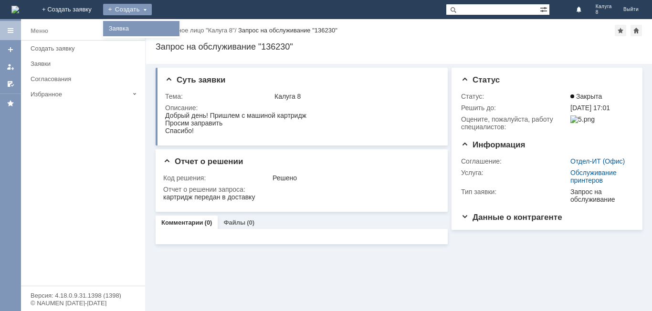  Describe the element at coordinates (15, 10) in the screenshot. I see `img: logo` at that location.